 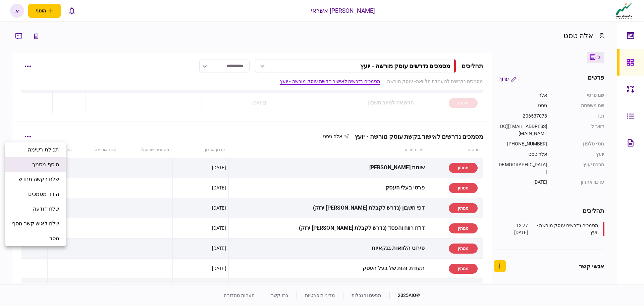 I want to click on span: הסר, so click(x=54, y=238).